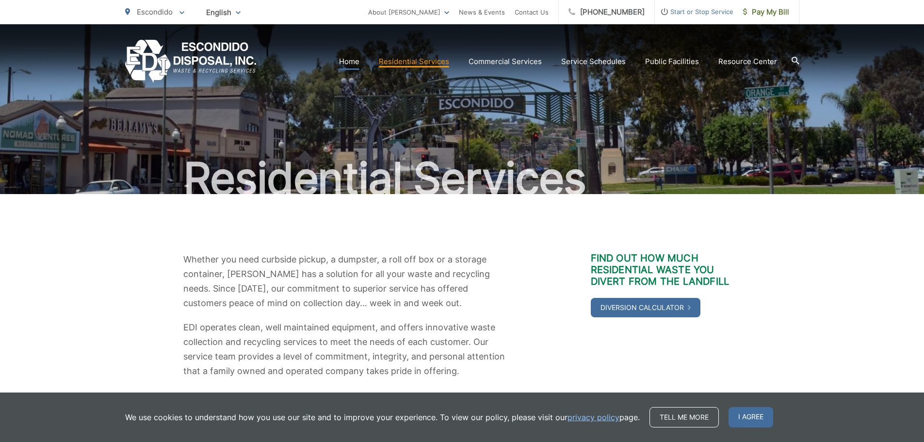 The height and width of the screenshot is (442, 924). Describe the element at coordinates (751, 417) in the screenshot. I see `span: I agree` at that location.